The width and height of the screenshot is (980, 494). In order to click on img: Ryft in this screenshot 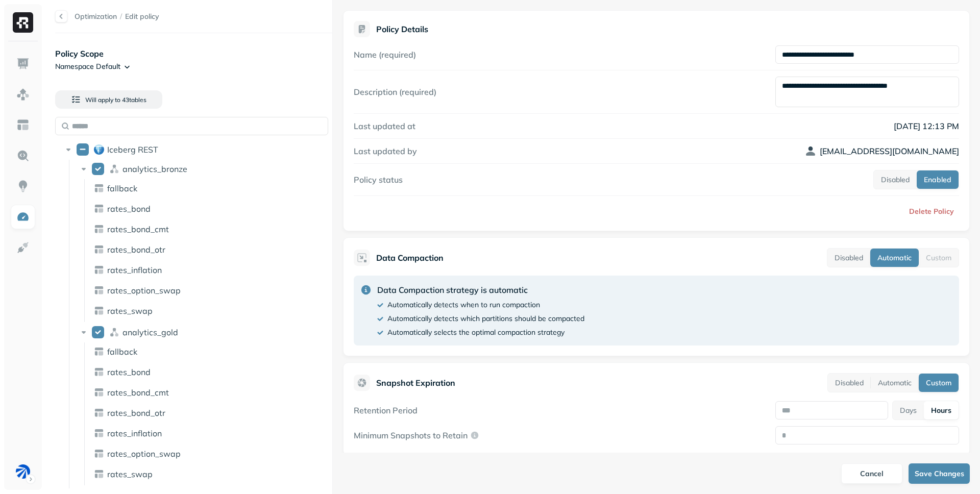, I will do `click(23, 22)`.